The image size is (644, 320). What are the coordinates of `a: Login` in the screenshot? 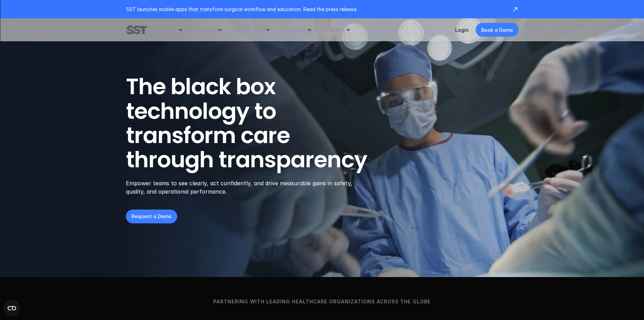 It's located at (462, 30).